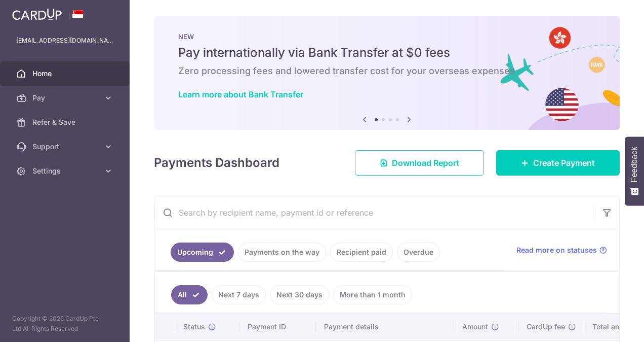 The width and height of the screenshot is (644, 342). Describe the element at coordinates (387, 73) in the screenshot. I see `img: Bank transfer banner` at that location.